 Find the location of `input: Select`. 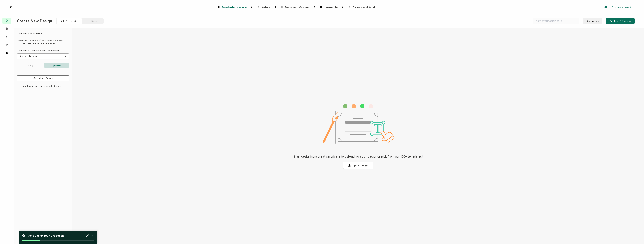

input: Select is located at coordinates (43, 57).